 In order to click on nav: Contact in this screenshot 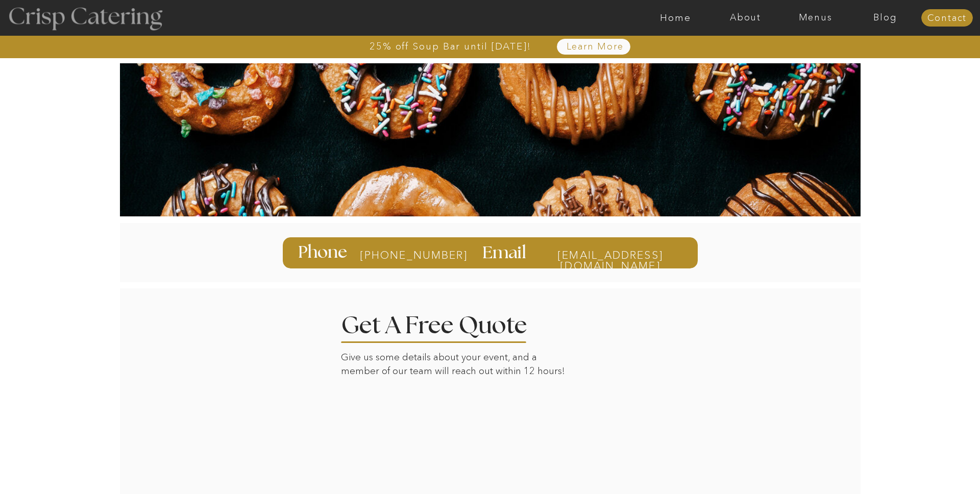, I will do `click(946, 18)`.